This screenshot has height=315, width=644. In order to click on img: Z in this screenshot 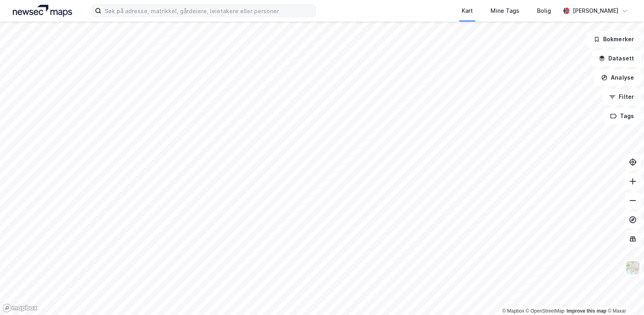, I will do `click(633, 268)`.